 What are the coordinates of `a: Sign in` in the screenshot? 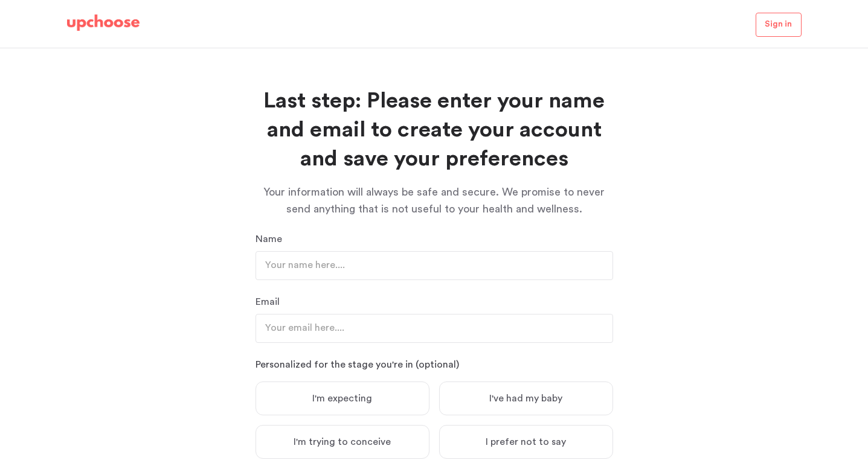 It's located at (779, 25).